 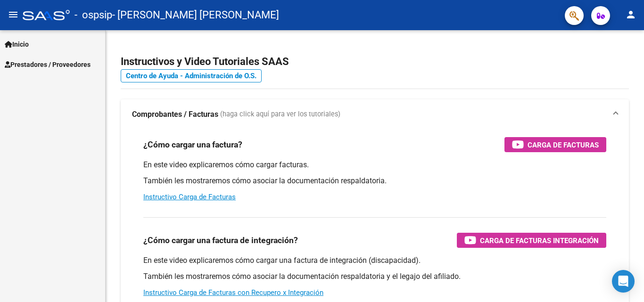 I want to click on span: Inicio, so click(x=17, y=44).